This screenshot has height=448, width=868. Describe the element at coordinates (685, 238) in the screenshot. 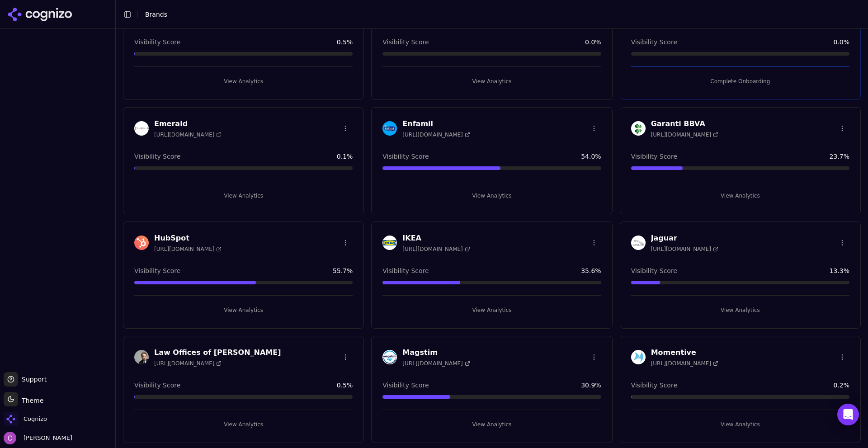

I see `h3: Jaguar` at that location.